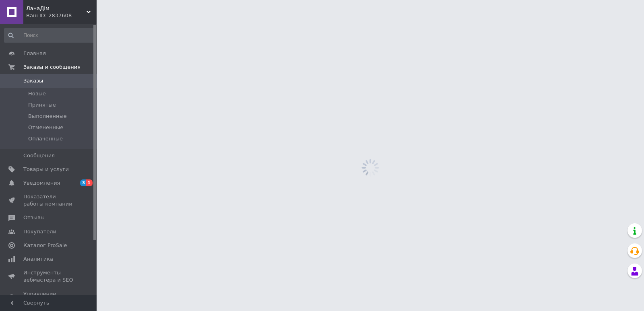 This screenshot has width=644, height=311. Describe the element at coordinates (35, 53) in the screenshot. I see `span: Главная` at that location.